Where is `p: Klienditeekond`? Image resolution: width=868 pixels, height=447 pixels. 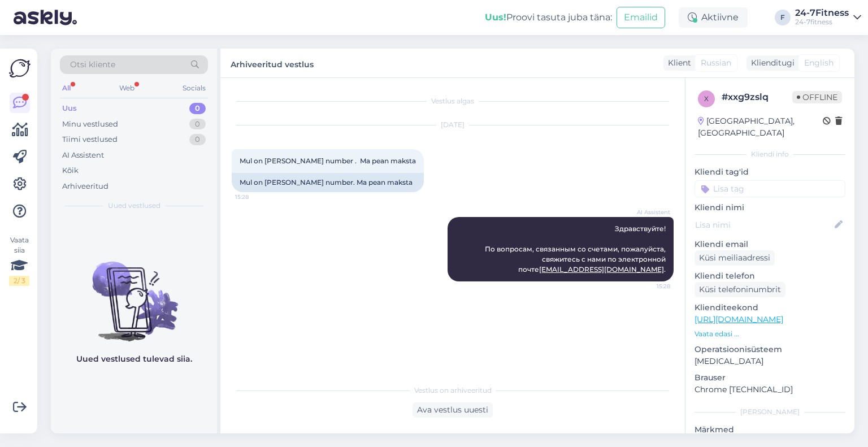
p: Klienditeekond is located at coordinates (769, 308).